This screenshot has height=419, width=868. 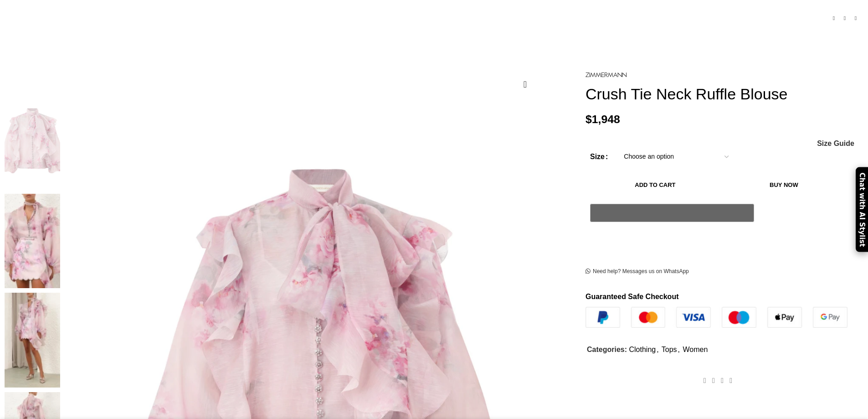 I want to click on strong: Guaranteed Safe Checkout, so click(x=632, y=296).